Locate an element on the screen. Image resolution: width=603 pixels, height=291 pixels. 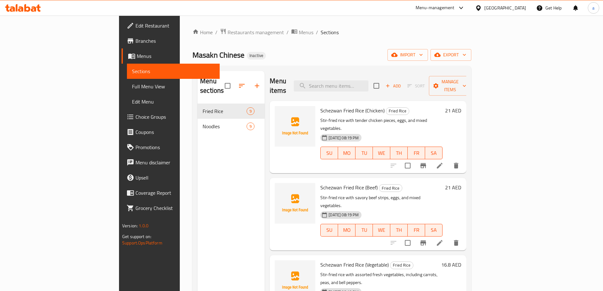
span: Select section first is located at coordinates (416, 86).